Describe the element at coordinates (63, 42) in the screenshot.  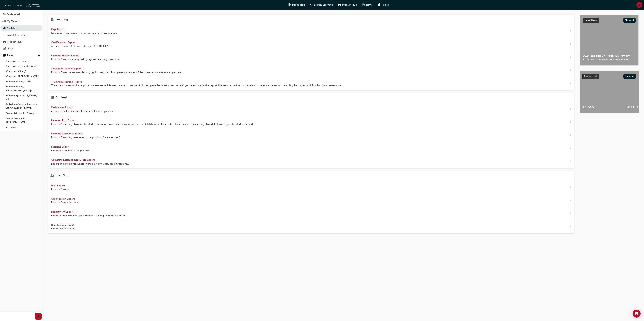
I see `span: Certifications Export` at that location.